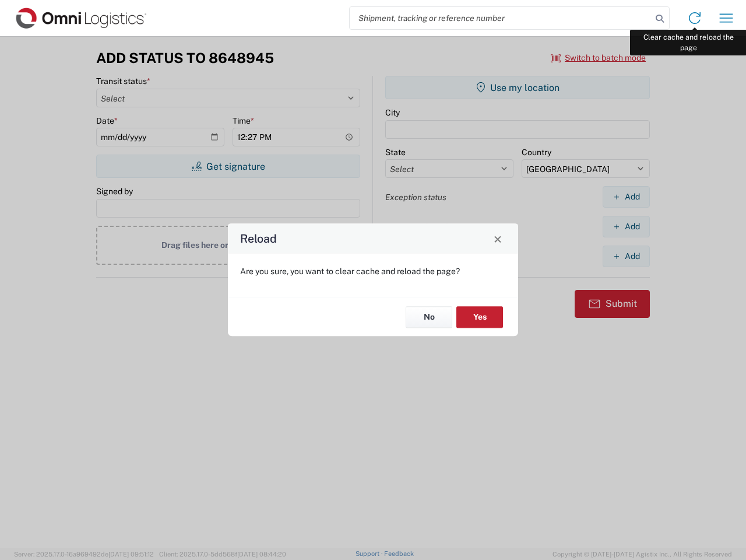 The height and width of the screenshot is (560, 746). I want to click on button: Close, so click(498, 239).